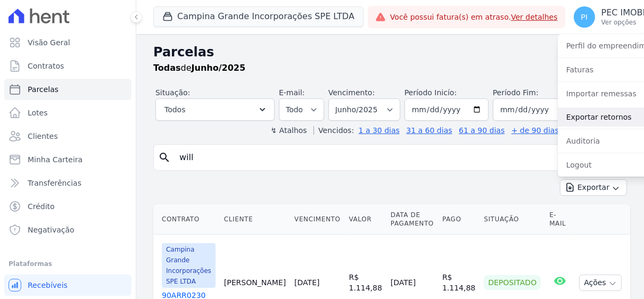 The height and width of the screenshot is (299, 644). I want to click on button: Campina Grande Incorporações SPE LTDA, so click(258, 17).